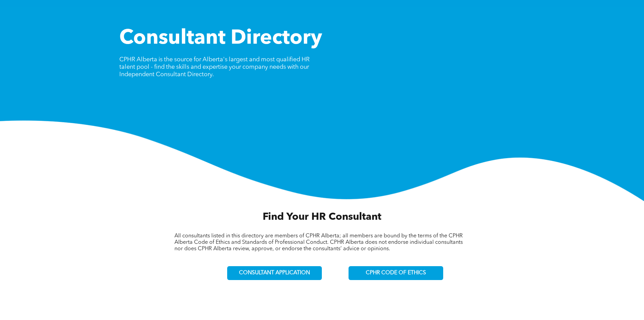 The height and width of the screenshot is (320, 644). I want to click on a: CPHR CODE OF ETHICS, so click(396, 273).